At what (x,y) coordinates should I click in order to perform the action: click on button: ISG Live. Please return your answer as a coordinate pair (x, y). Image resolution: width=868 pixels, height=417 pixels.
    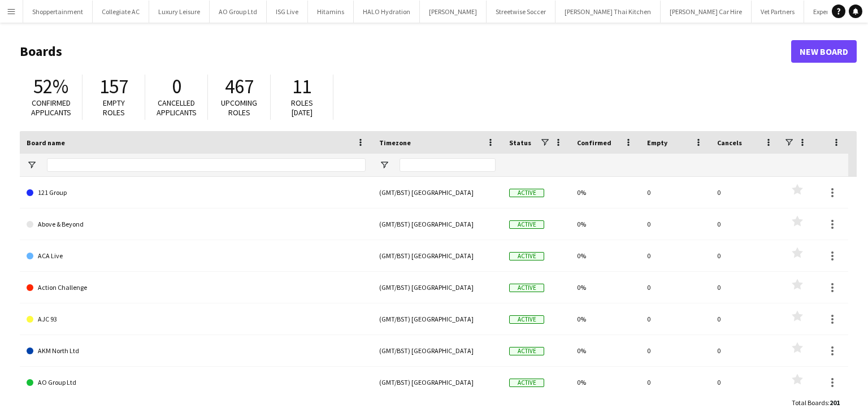
    Looking at the image, I should click on (287, 11).